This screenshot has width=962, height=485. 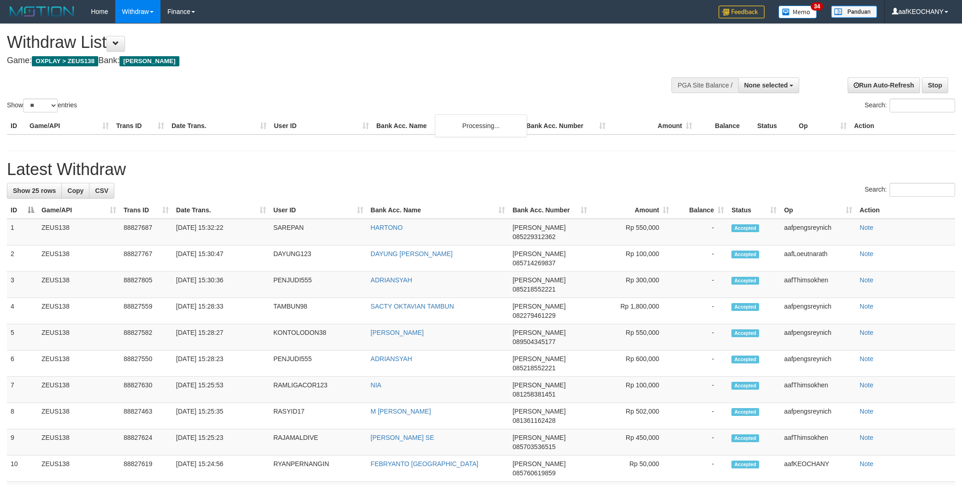 I want to click on th: Balance: activate to sort column ascending, so click(x=700, y=210).